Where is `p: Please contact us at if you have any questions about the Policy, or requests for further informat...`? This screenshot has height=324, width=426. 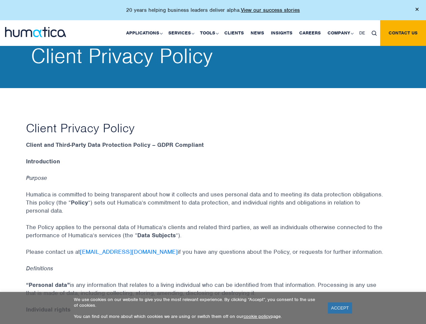
p: Please contact us at if you have any questions about the Policy, or requests for further informat... is located at coordinates (213, 255).